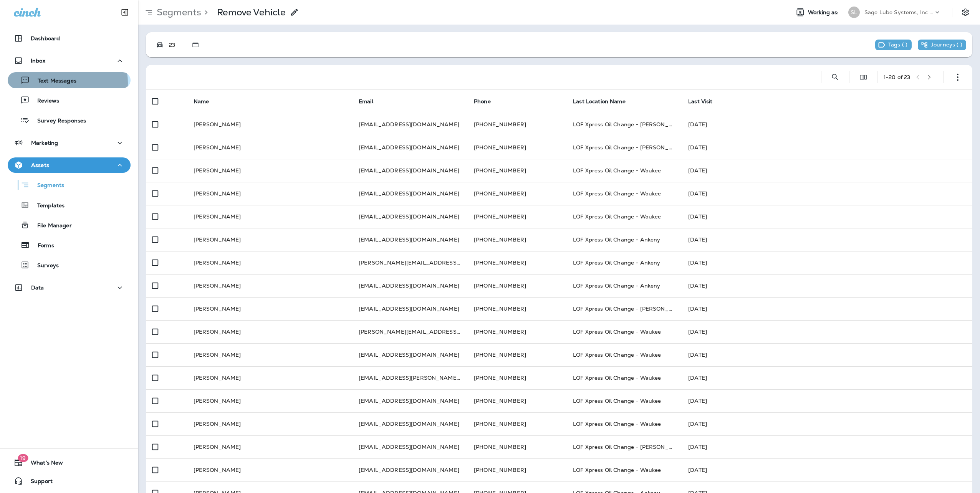 The width and height of the screenshot is (980, 493). I want to click on p: Surveys, so click(44, 266).